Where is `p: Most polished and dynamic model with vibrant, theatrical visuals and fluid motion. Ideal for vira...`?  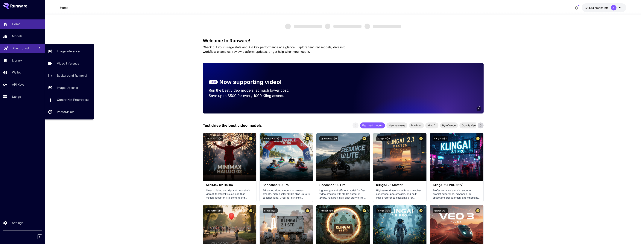 p: Most polished and dynamic model with vibrant, theatrical visuals and fluid motion. Ideal for vira... is located at coordinates (229, 194).